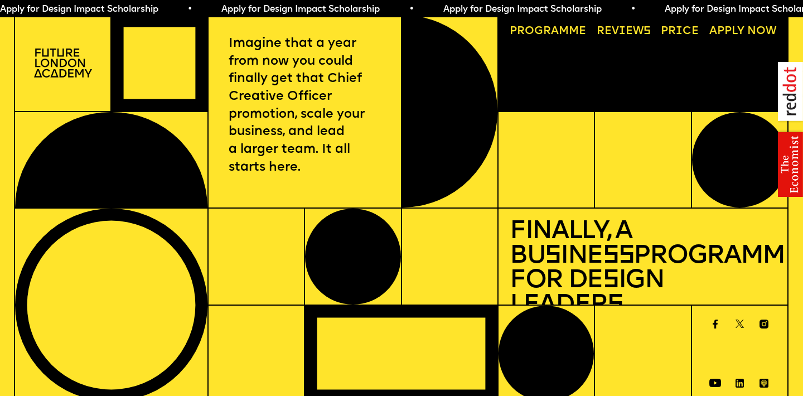 The width and height of the screenshot is (803, 396). I want to click on span: a, so click(555, 31).